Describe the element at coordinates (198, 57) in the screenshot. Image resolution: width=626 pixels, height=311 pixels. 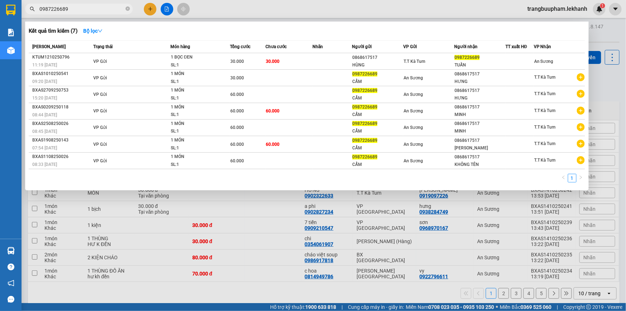
I see `div: 1 BỌC ĐEN` at that location.